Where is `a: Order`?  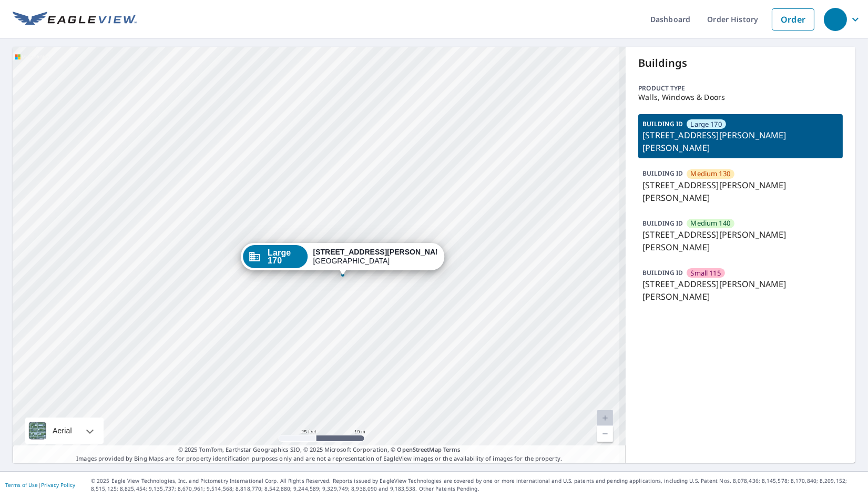 a: Order is located at coordinates (793, 20).